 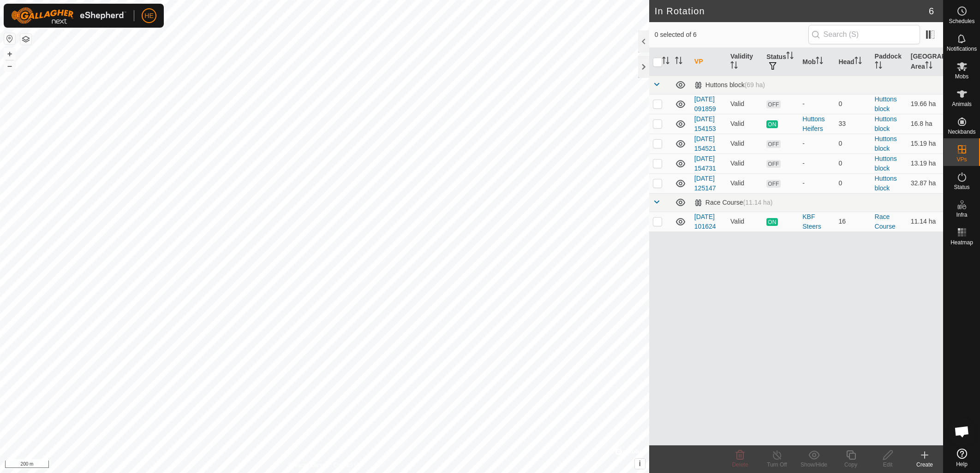 What do you see at coordinates (640, 463) in the screenshot?
I see `span: i` at bounding box center [640, 463].